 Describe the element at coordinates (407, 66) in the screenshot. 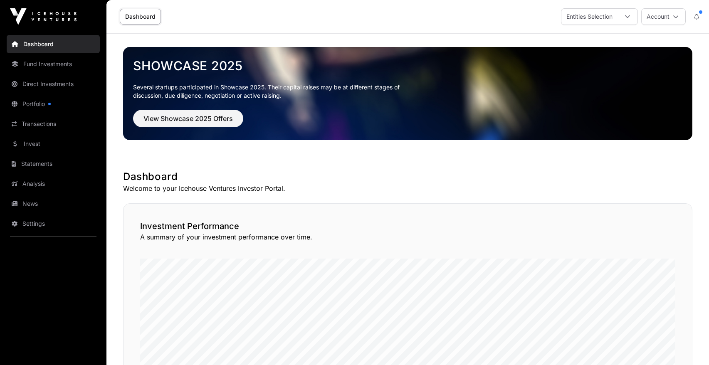

I see `a: Showcase 2025` at that location.